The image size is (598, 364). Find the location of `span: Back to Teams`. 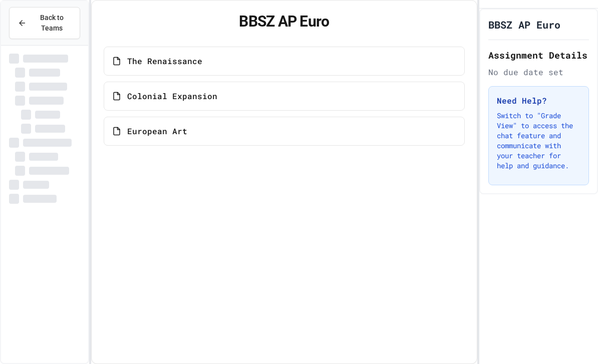

span: Back to Teams is located at coordinates (52, 23).